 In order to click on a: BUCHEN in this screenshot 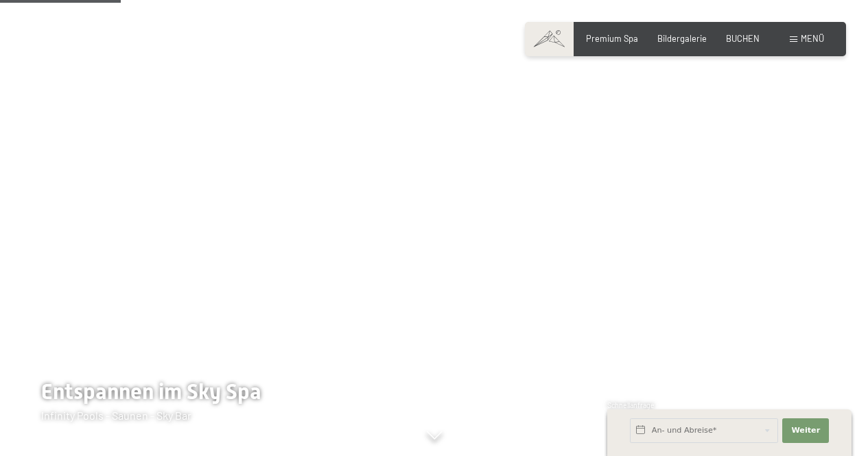, I will do `click(743, 38)`.